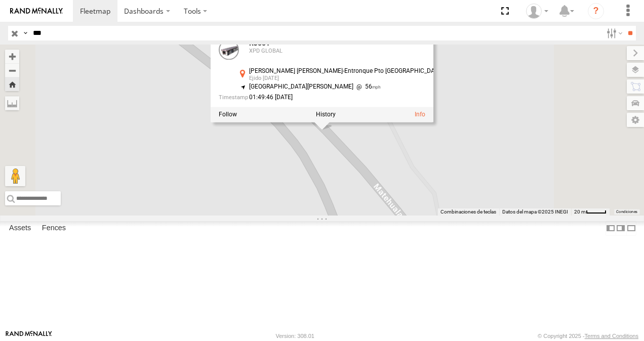  What do you see at coordinates (20, 228) in the screenshot?
I see `label: Assets` at bounding box center [20, 228].